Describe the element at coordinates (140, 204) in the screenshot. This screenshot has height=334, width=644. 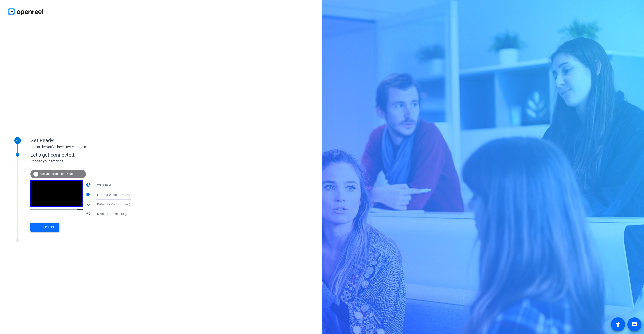
I see `span: Default - Microphone (HD Pro Webcam C920) (046d:082d)` at that location.